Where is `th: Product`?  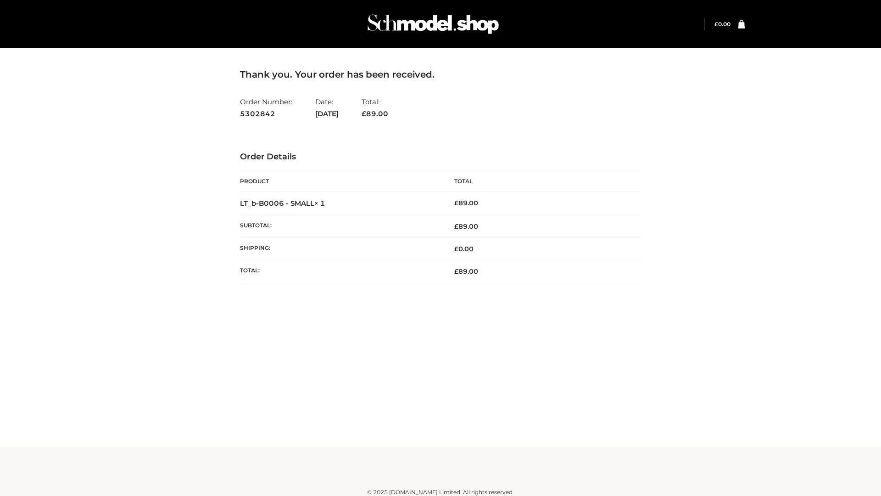
th: Product is located at coordinates (340, 181).